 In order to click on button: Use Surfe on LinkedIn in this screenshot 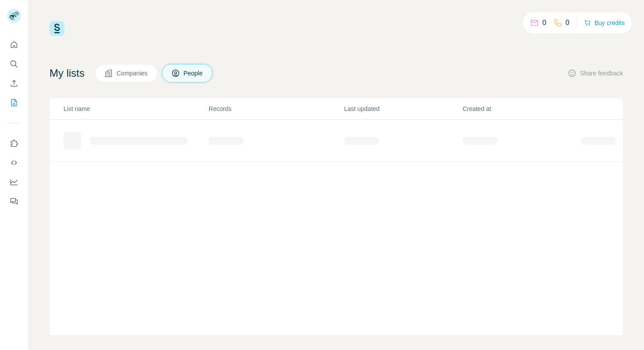, I will do `click(14, 143)`.